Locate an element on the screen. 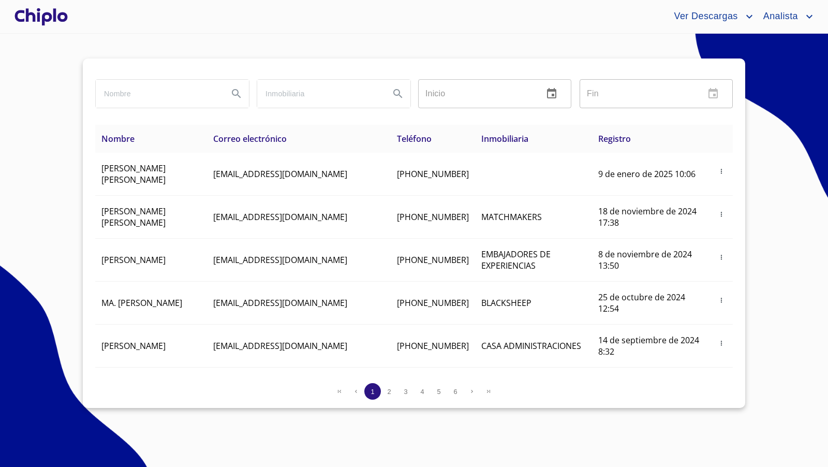 This screenshot has height=467, width=828. span: Ver Descargas is located at coordinates (705, 17).